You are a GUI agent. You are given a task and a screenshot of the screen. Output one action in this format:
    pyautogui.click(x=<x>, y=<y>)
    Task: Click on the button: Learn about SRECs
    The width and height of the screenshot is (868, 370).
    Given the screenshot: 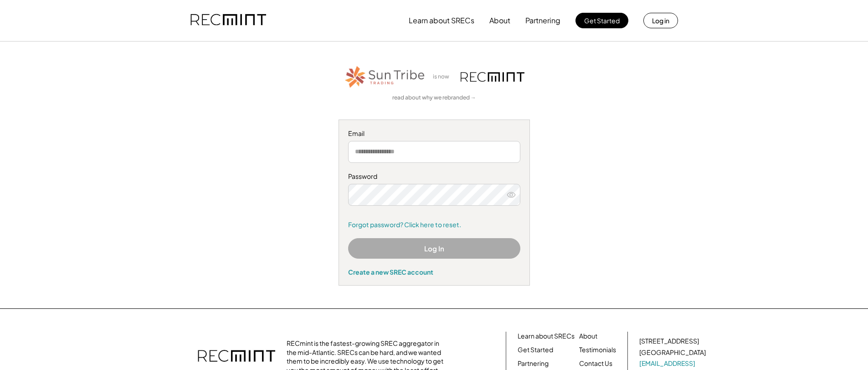 What is the action you would take?
    pyautogui.click(x=442, y=21)
    